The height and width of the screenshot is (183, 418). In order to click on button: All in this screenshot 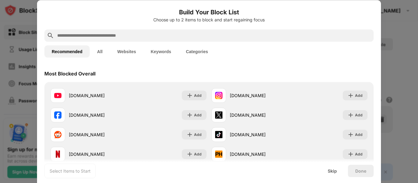, I will do `click(100, 51)`.